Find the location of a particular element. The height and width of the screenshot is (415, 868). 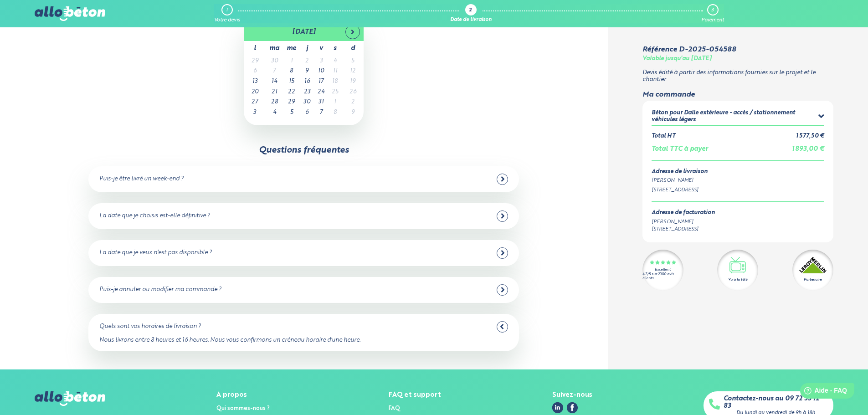

td: 31 is located at coordinates (321, 102).